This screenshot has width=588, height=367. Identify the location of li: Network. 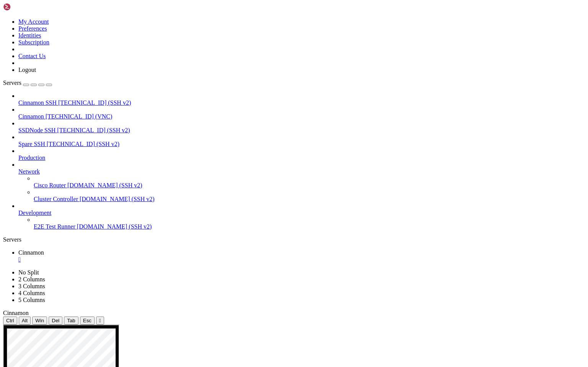
(301, 182).